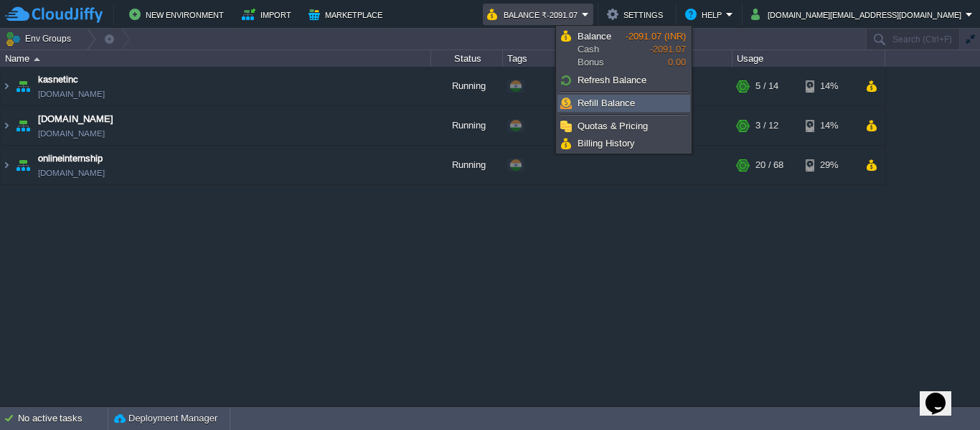  What do you see at coordinates (606, 102) in the screenshot?
I see `span: Refill Balance` at bounding box center [606, 102].